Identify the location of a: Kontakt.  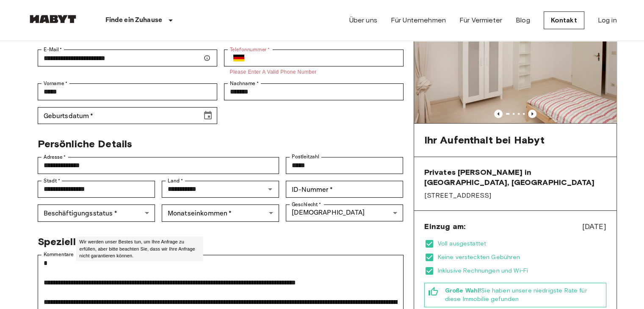
(564, 20).